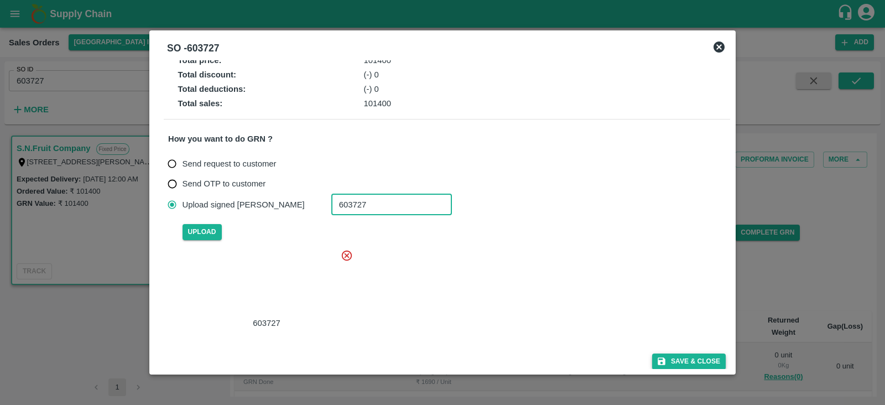  I want to click on input: Enter bill number, so click(392, 205).